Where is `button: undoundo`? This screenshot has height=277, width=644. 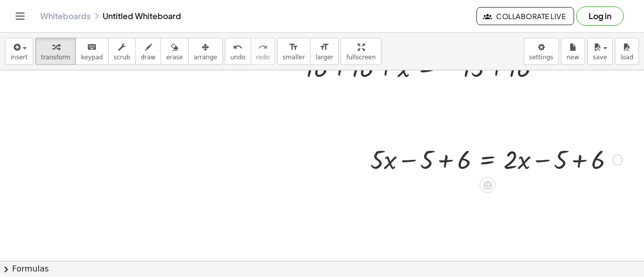 button: undoundo is located at coordinates (238, 51).